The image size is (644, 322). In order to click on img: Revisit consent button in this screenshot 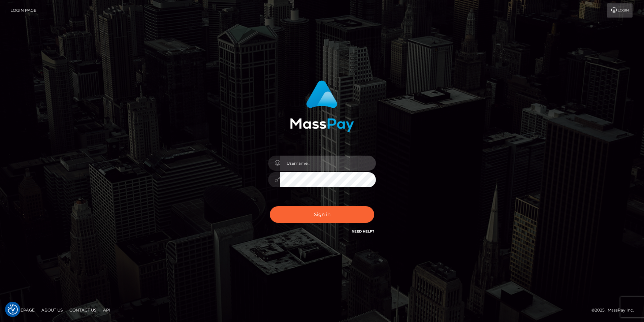, I will do `click(13, 309)`.